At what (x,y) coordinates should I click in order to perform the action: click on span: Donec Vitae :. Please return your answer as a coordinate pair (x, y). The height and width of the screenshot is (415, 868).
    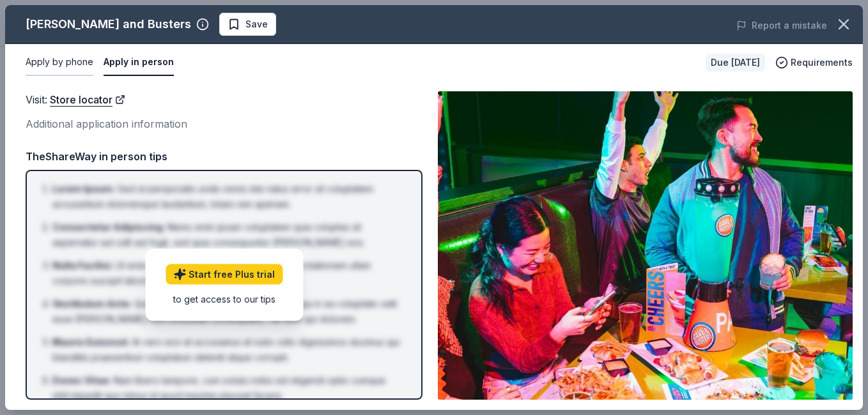
    Looking at the image, I should click on (82, 380).